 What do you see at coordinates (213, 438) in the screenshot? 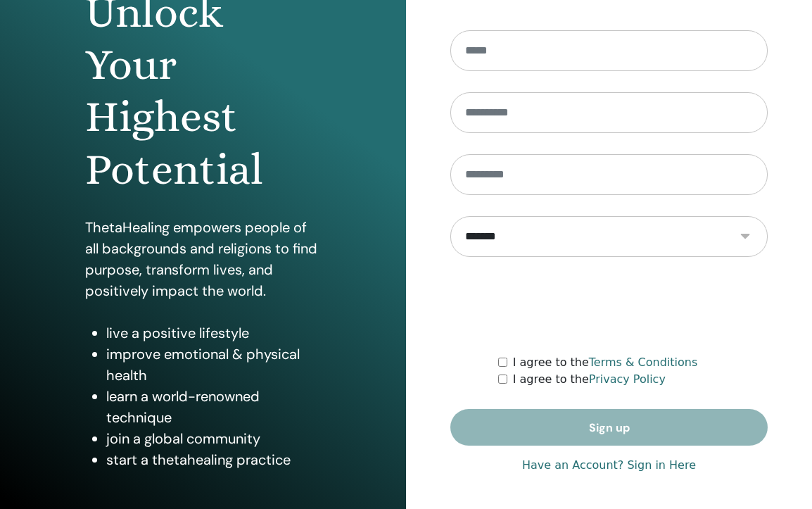
I see `li: join a global community` at bounding box center [213, 438].